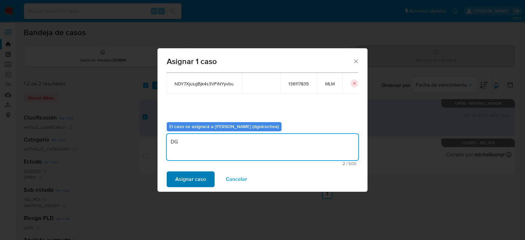  I want to click on span: Máximo 500 caracteres, so click(262, 163).